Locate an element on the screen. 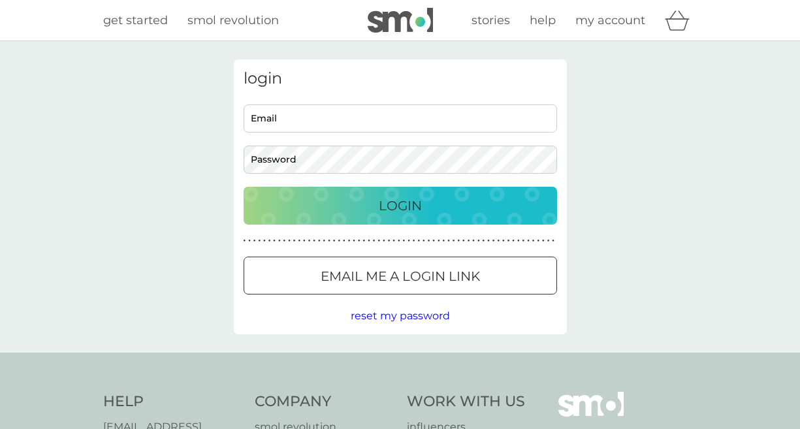  p: Login is located at coordinates (400, 206).